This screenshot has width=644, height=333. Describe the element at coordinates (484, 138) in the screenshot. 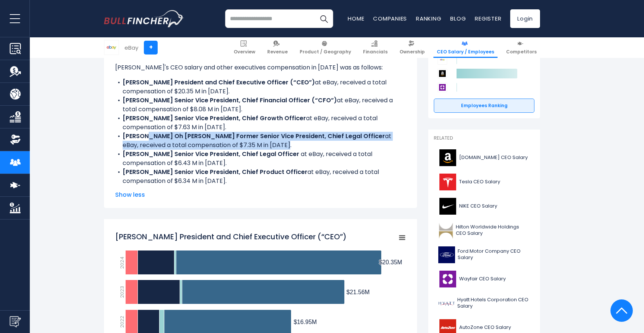

I see `p: Related` at that location.